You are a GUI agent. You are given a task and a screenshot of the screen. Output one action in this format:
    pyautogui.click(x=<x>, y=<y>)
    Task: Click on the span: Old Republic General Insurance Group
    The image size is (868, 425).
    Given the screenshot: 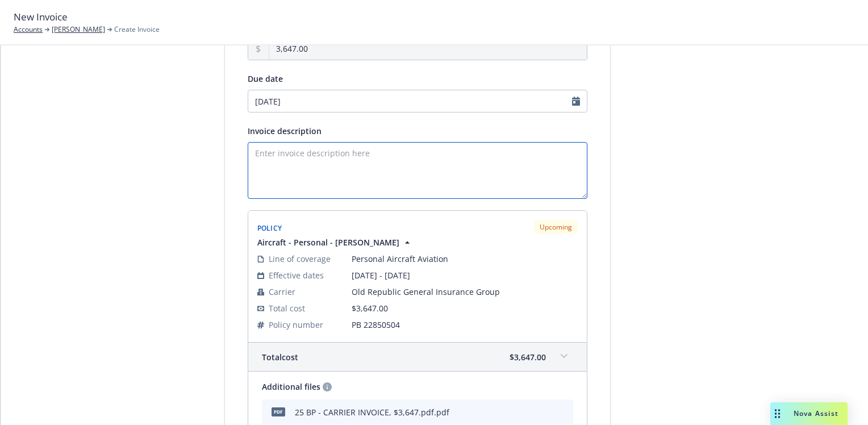 What is the action you would take?
    pyautogui.click(x=465, y=291)
    